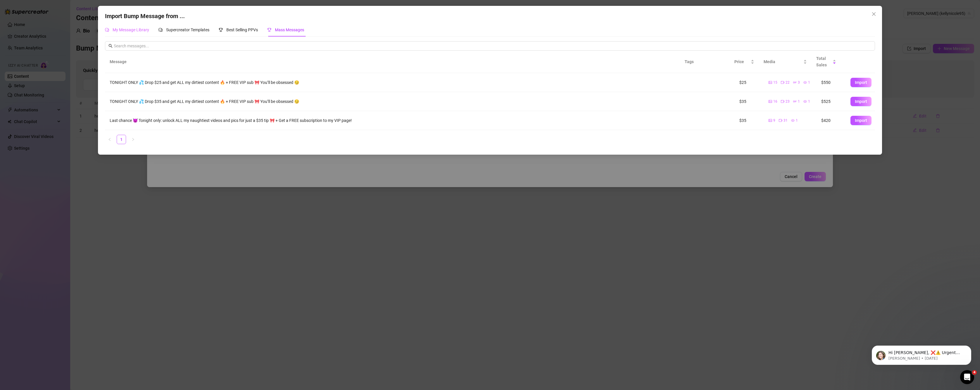 Image resolution: width=980 pixels, height=390 pixels. Describe the element at coordinates (826, 62) in the screenshot. I see `th: Total Sales` at that location.